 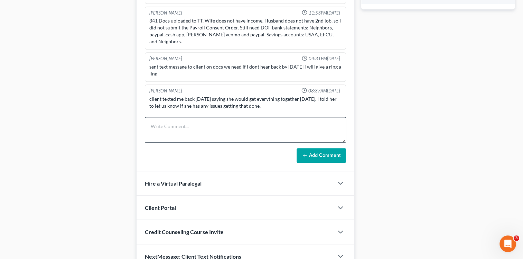 I want to click on span: Credit Counseling Course Invite, so click(x=184, y=231).